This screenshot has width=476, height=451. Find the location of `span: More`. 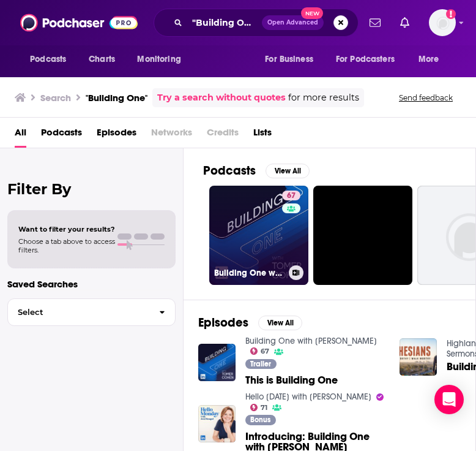

span: More is located at coordinates (429, 60).